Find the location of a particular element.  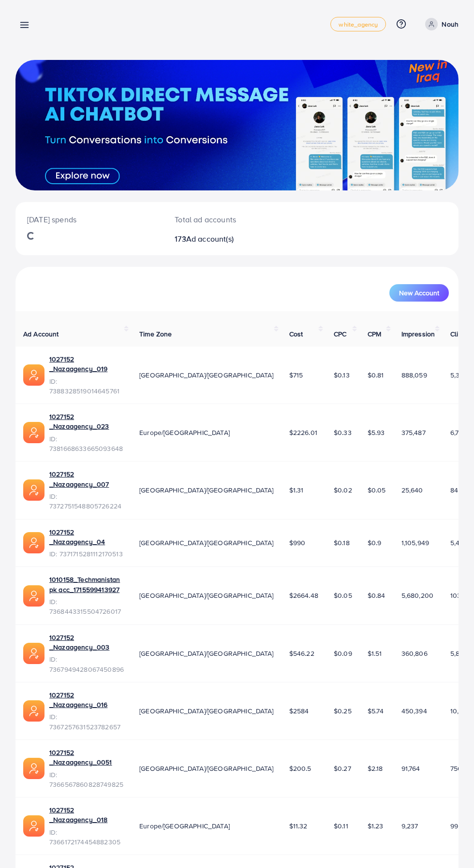

a: 1027152 _Nazaagency_007 is located at coordinates (86, 479).